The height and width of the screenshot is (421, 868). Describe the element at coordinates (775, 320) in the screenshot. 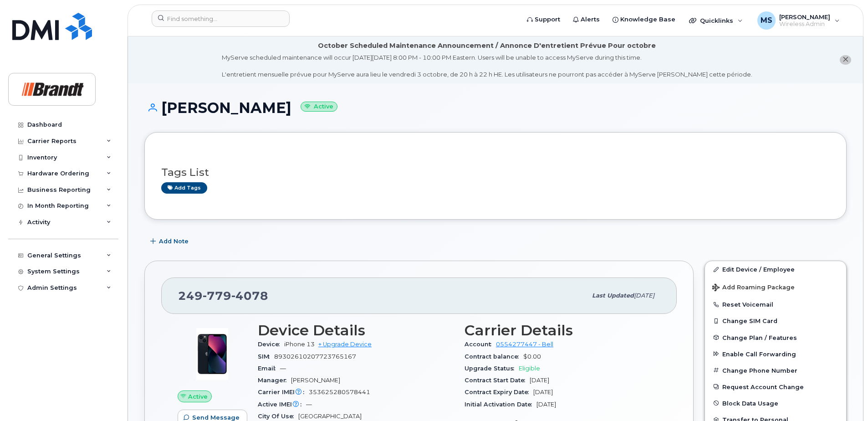

I see `button: Change SIM Card` at that location.